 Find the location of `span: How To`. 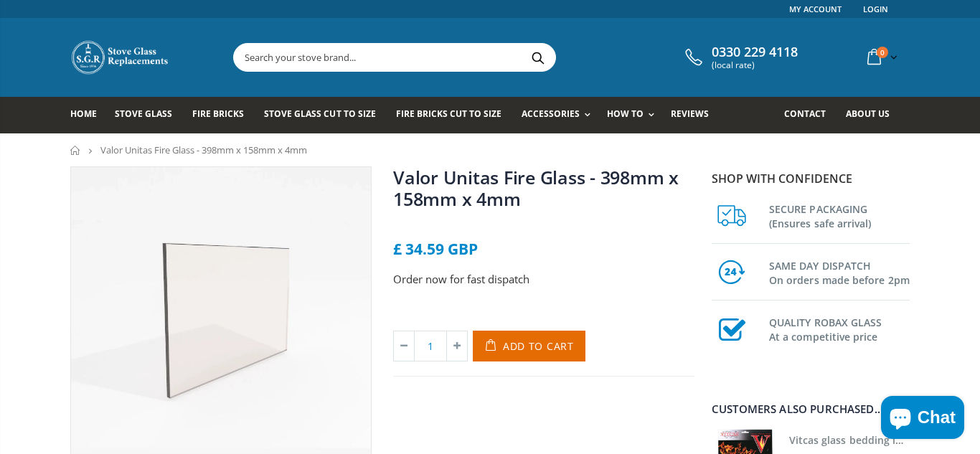

span: How To is located at coordinates (625, 113).